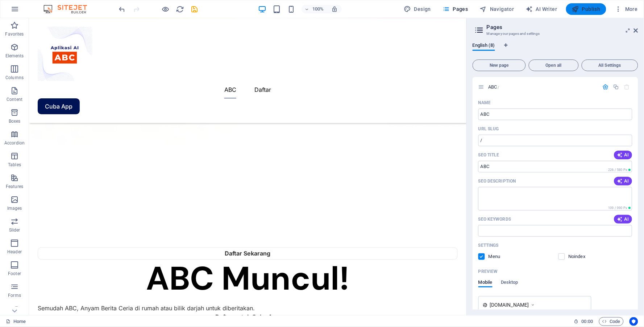 This screenshot has height=327, width=644. What do you see at coordinates (314, 9) in the screenshot?
I see `button: 100%` at bounding box center [314, 9].